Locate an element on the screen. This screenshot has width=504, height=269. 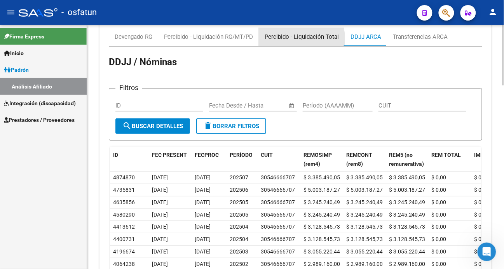
datatable-header-cell: FECPROC is located at coordinates (209, 160).